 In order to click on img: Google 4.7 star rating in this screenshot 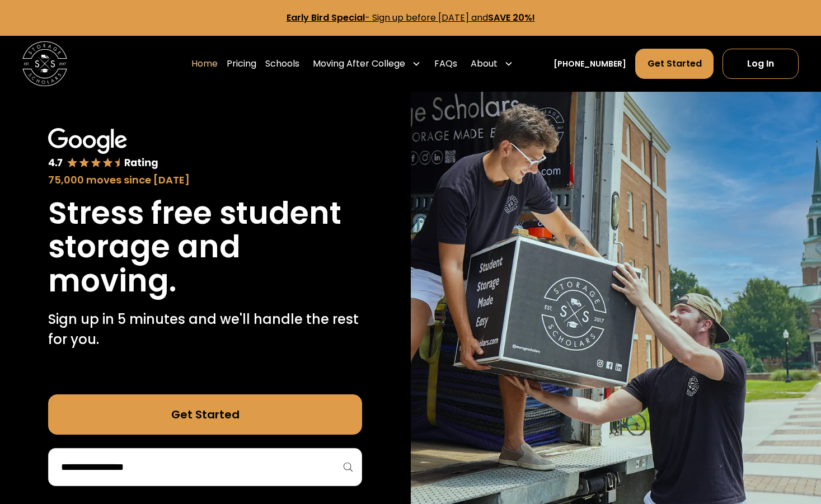, I will do `click(103, 149)`.